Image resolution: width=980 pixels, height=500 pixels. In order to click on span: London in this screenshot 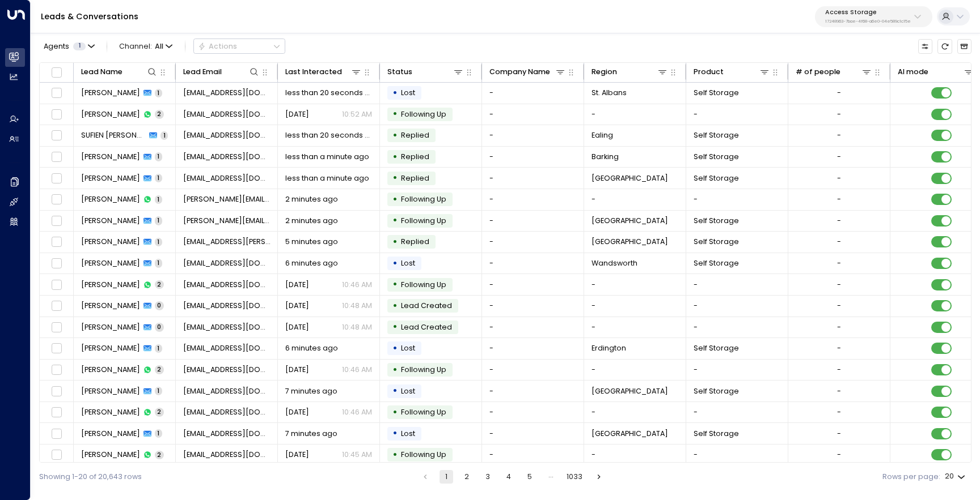, I will do `click(629, 242)`.